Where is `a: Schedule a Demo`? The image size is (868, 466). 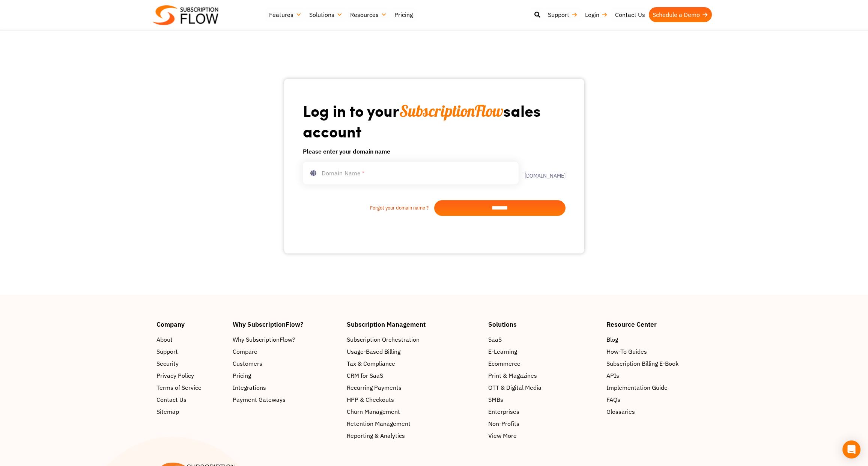 a: Schedule a Demo is located at coordinates (680, 14).